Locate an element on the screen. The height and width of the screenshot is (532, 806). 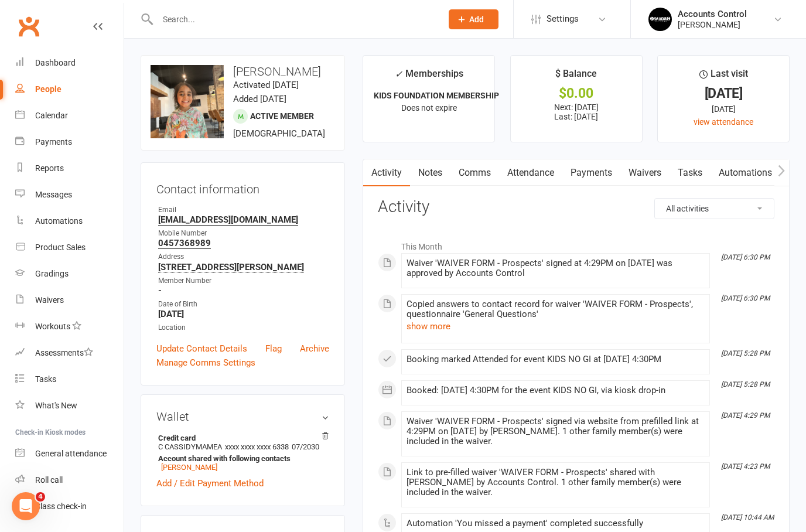
a: Class kiosk mode is located at coordinates (69, 506).